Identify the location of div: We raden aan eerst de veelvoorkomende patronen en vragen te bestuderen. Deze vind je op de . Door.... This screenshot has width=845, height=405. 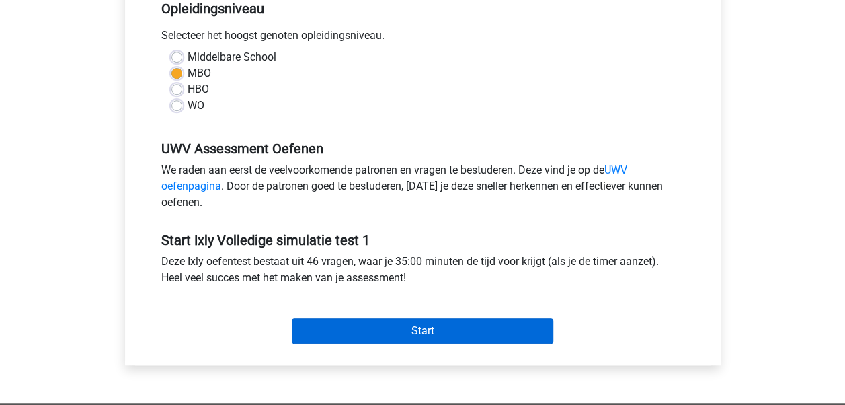
(423, 189).